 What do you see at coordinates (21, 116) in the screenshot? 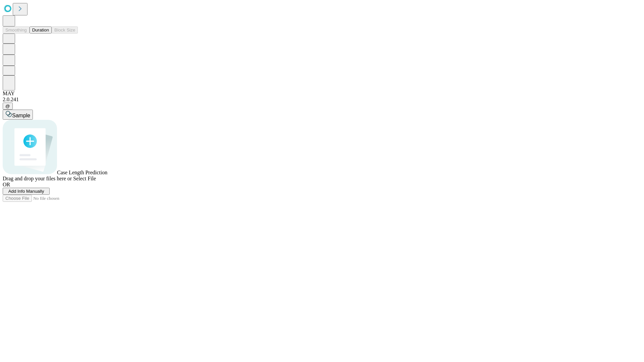
I see `span: Sample` at bounding box center [21, 116].